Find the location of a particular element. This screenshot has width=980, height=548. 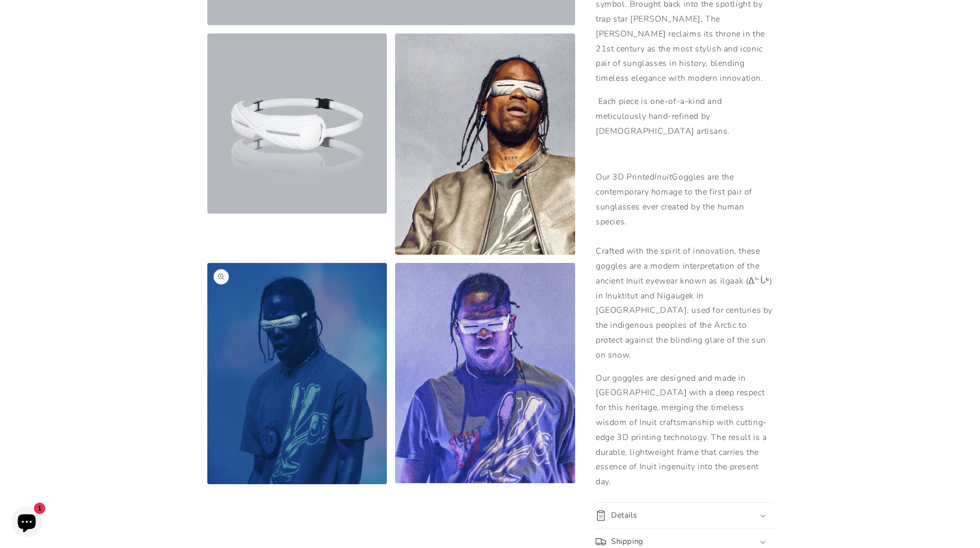

p: Our 3D Printed Goggles are the contemporary homage to the first pair of sunglasses ever created b... is located at coordinates (685, 266).